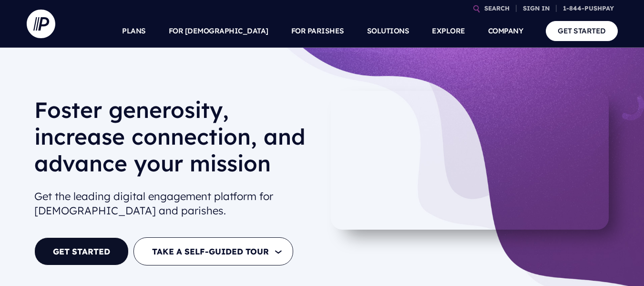 The image size is (644, 286). What do you see at coordinates (174, 140) in the screenshot?
I see `h1: Foster generosity, increase connection, and advance your mission` at bounding box center [174, 140].